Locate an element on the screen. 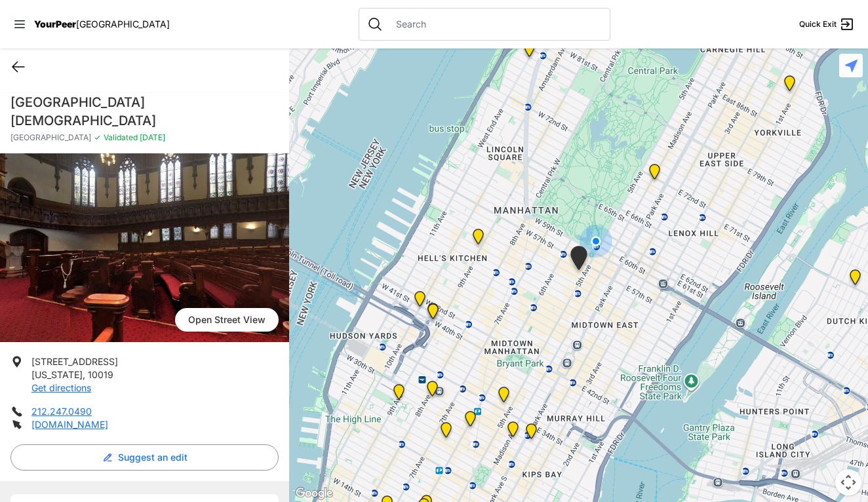 This screenshot has height=502, width=868. span: Validated is located at coordinates (121, 137).